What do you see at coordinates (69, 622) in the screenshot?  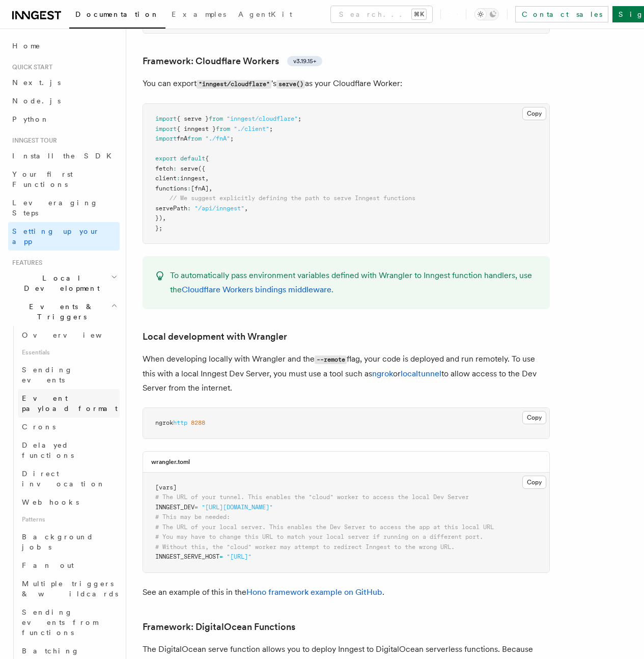 I see `a: Sending events from functions` at bounding box center [69, 622].